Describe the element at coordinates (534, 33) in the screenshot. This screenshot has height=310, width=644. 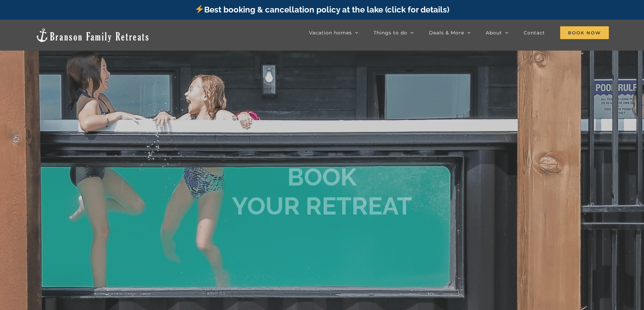
I see `span: Contact` at that location.